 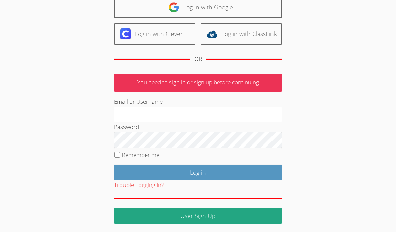 I want to click on button: Trouble Logging In?, so click(x=139, y=185).